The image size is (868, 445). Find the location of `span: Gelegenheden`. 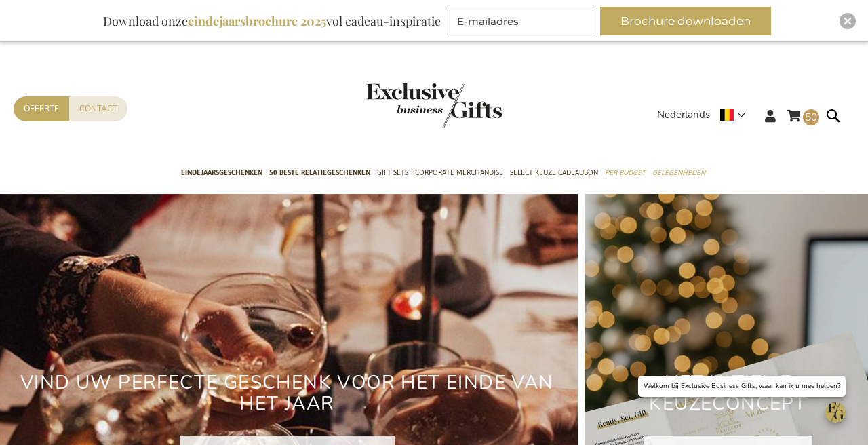

span: Gelegenheden is located at coordinates (679, 172).